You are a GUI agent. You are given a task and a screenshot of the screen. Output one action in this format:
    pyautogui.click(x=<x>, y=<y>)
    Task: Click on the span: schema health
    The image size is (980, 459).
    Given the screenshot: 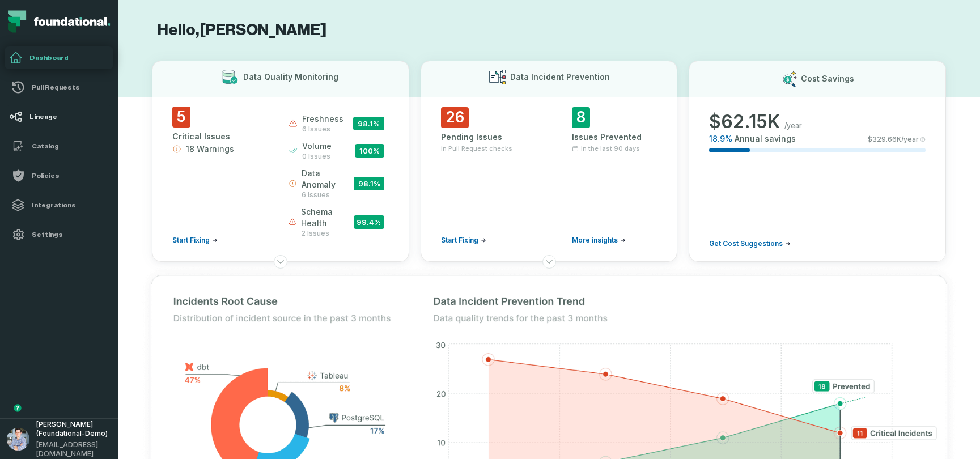 What is the action you would take?
    pyautogui.click(x=327, y=218)
    